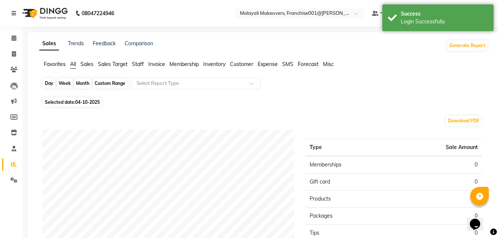  I want to click on th: Type, so click(350, 148).